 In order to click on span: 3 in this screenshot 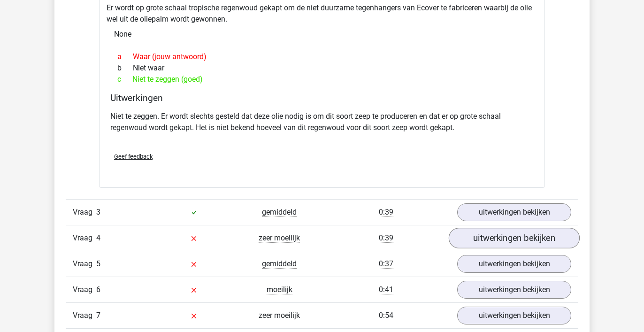, I will do `click(98, 212)`.